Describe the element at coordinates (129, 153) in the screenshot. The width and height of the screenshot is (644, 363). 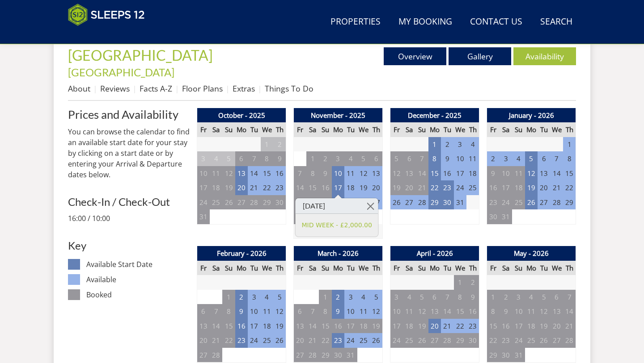
I see `p: You can browse the calendar to find an available start date for your stay by clicking on a start ...` at that location.